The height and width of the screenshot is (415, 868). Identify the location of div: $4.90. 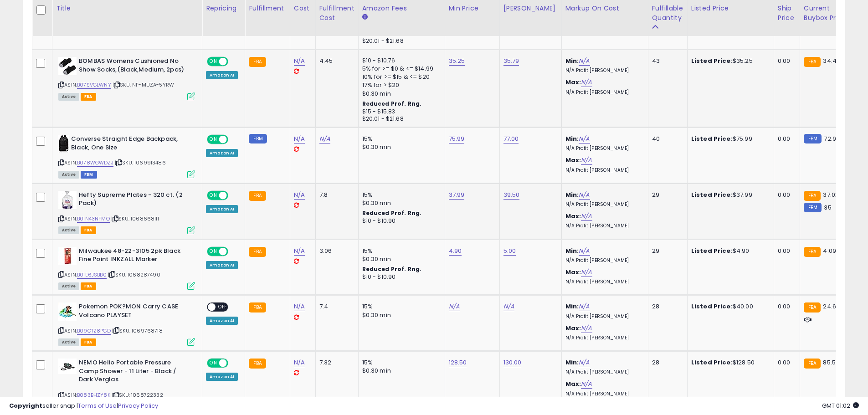
(729, 251).